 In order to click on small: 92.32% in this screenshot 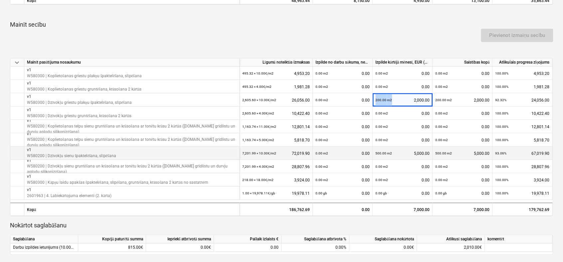, I will do `click(501, 100)`.